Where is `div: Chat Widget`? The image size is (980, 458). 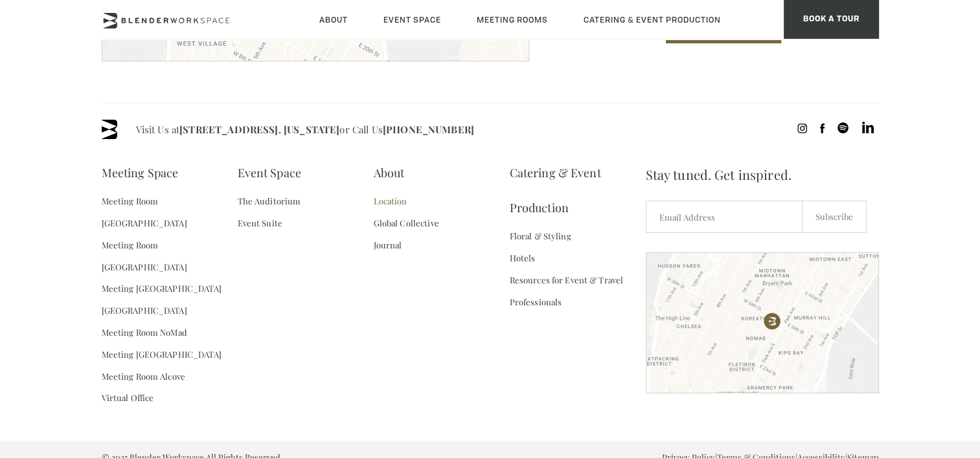 div: Chat Widget is located at coordinates (947, 427).